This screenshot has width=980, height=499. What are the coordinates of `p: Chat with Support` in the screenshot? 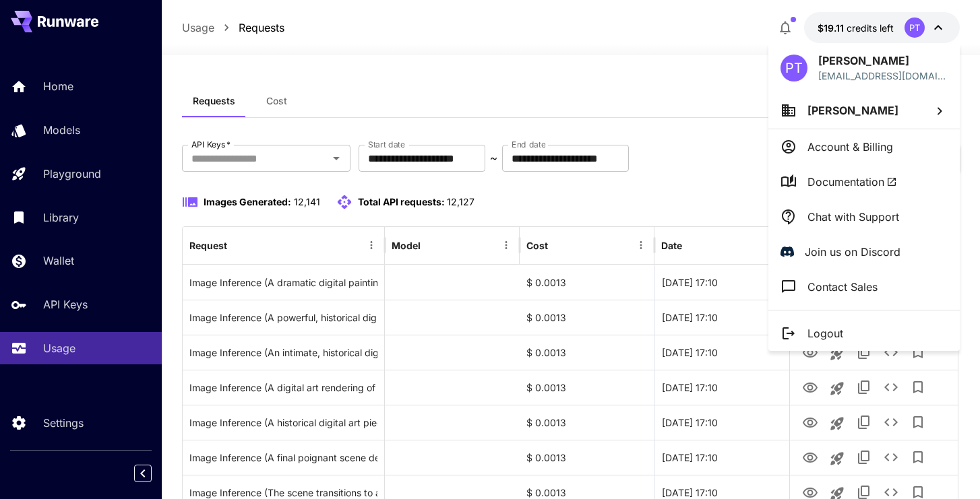 It's located at (854, 217).